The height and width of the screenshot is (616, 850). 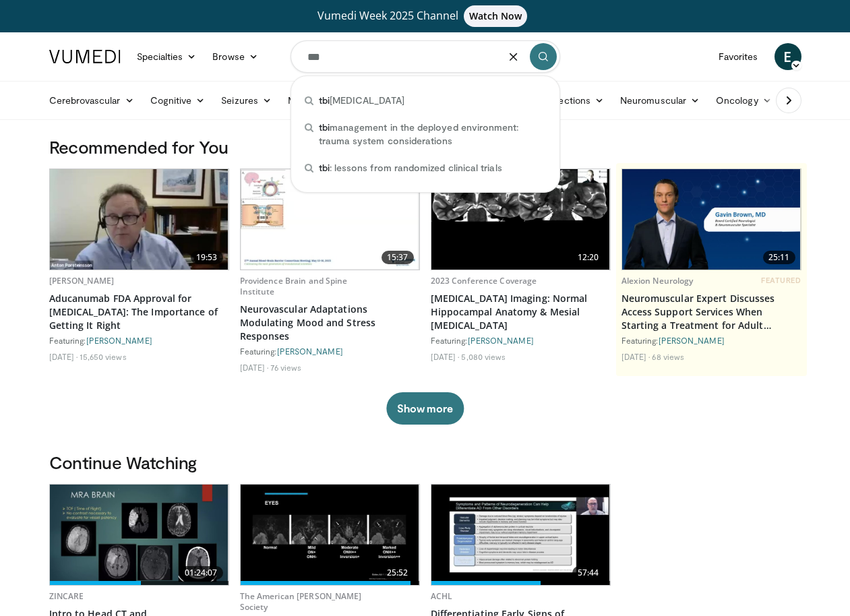 What do you see at coordinates (139, 219) in the screenshot?
I see `img: 89fb4855-b918-43ab-9a08-f9374418b1d3.620x360_q85_upscale.jpg` at bounding box center [139, 219].